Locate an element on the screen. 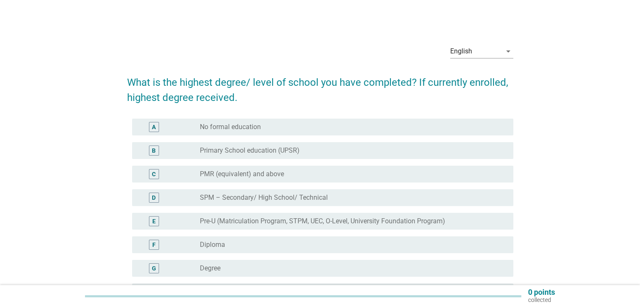 The width and height of the screenshot is (640, 307). div: E is located at coordinates (154, 221).